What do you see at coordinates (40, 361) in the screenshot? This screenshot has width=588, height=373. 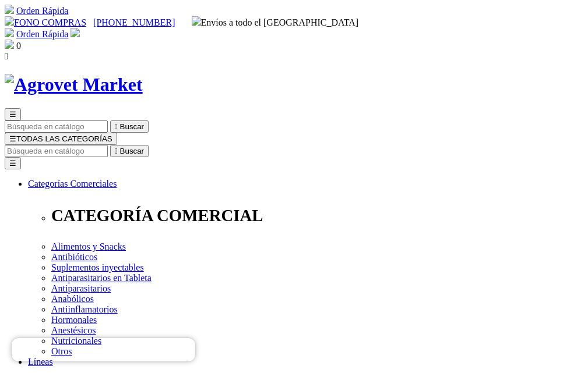 I see `a: Líneas` at bounding box center [40, 361].